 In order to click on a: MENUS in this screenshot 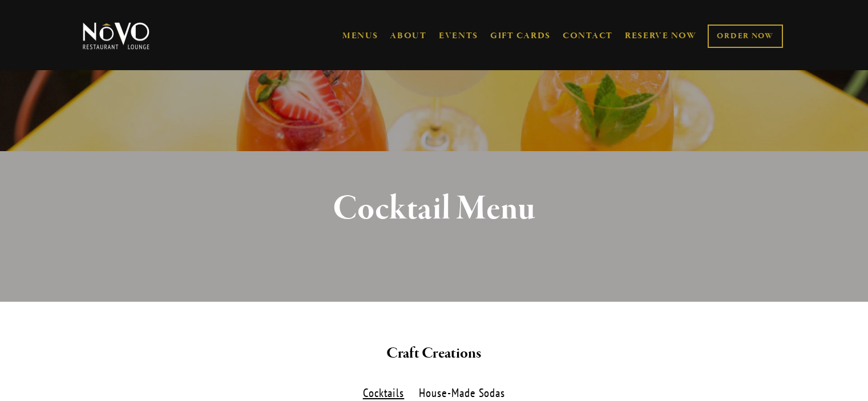, I will do `click(360, 36)`.